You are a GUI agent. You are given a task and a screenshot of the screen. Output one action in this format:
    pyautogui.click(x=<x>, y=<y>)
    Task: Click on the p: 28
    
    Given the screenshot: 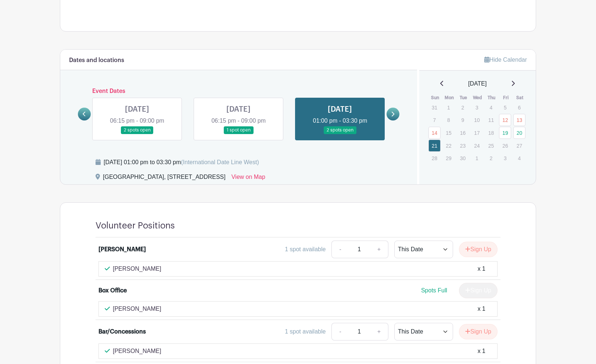 What is the action you would take?
    pyautogui.click(x=434, y=158)
    